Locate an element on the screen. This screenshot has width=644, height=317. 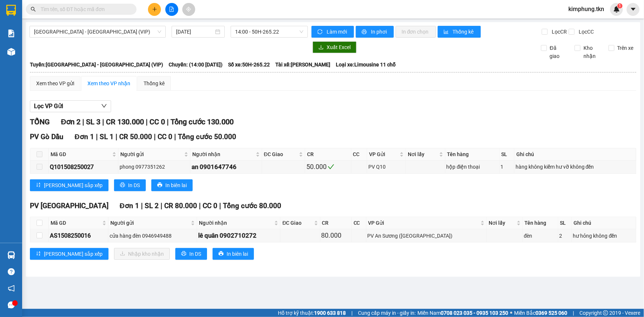
span: CR 130.000 is located at coordinates (125, 122).